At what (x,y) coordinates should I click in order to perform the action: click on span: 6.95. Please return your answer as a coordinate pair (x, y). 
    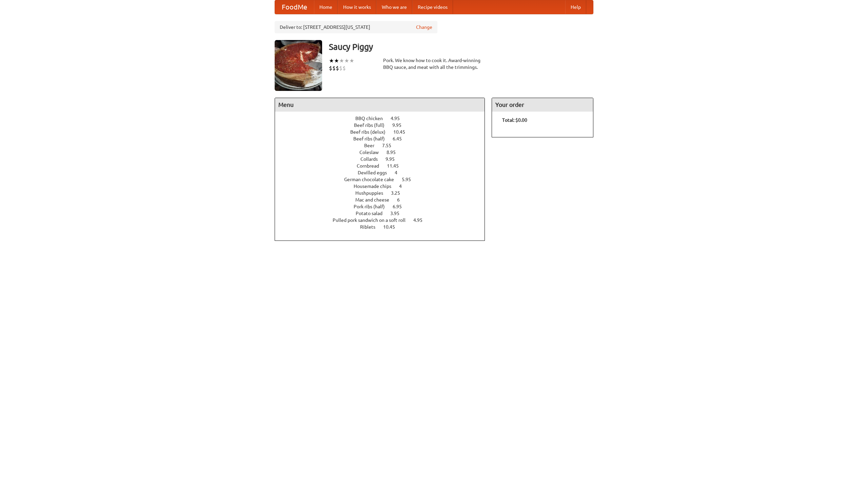
    Looking at the image, I should click on (400, 206).